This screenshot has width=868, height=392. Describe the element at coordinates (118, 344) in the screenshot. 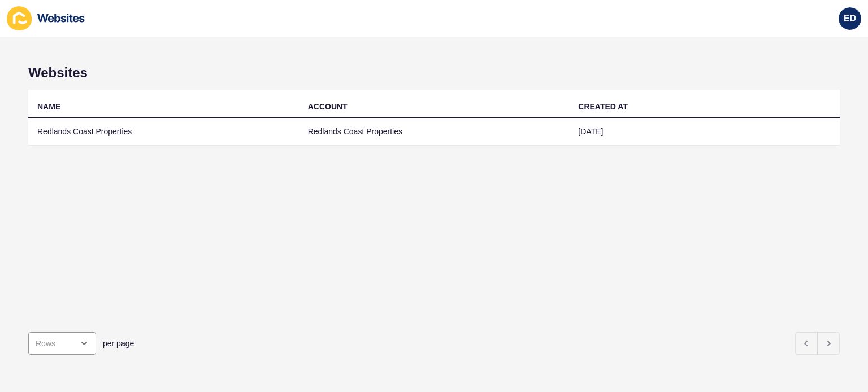

I see `span: per page` at that location.